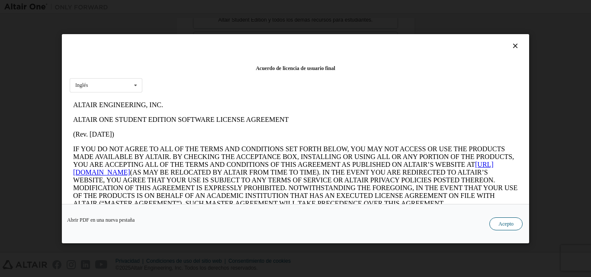  What do you see at coordinates (226, 7) in the screenshot?
I see `p: ALTAIR ENGINEERING, INC.` at bounding box center [226, 7].